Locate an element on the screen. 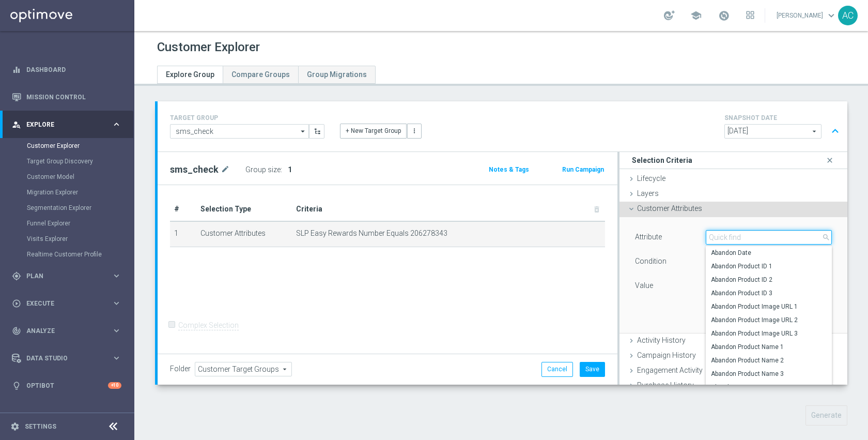 Image resolution: width=868 pixels, height=440 pixels. div: Dashboard is located at coordinates (67, 69).